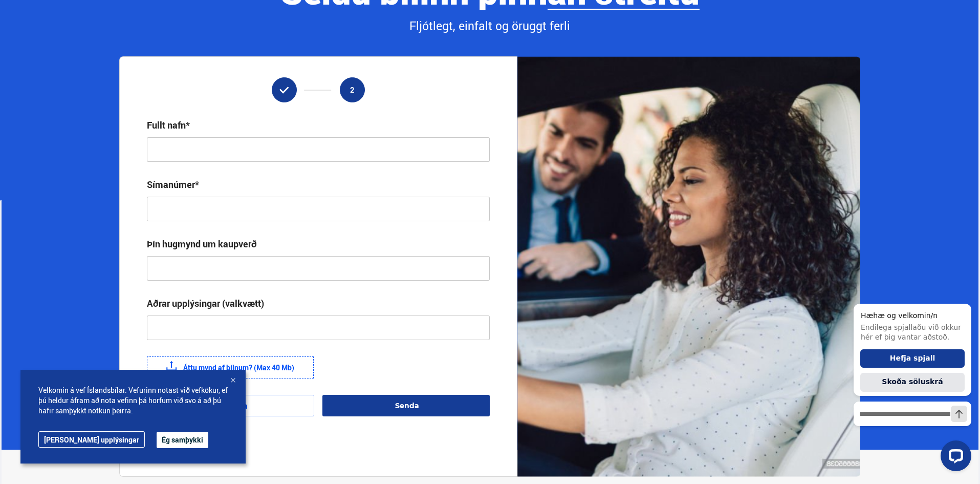  Describe the element at coordinates (133, 401) in the screenshot. I see `span: Velkomin á vef Íslandsbílar. Vefurinn notast við vefkökur, ef þú heldur áfram að nota vefinn þá h...` at that location.